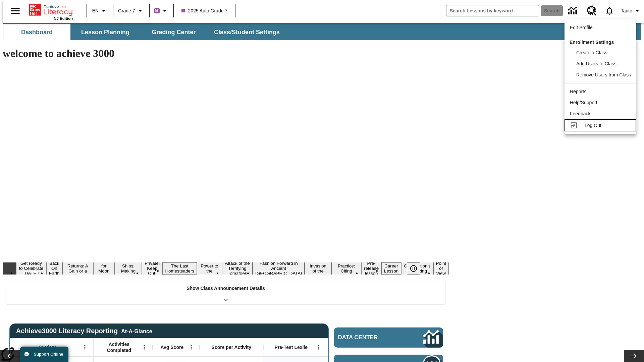 The image size is (644, 362). Describe the element at coordinates (50, 8) in the screenshot. I see `body: Maximum 600 characters Press Escape to exit toolbar Press Alt + F10 to reach toolbar` at that location.